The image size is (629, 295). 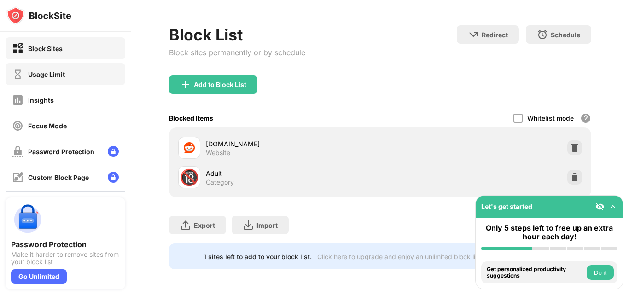 I want to click on div: Block List, so click(x=237, y=35).